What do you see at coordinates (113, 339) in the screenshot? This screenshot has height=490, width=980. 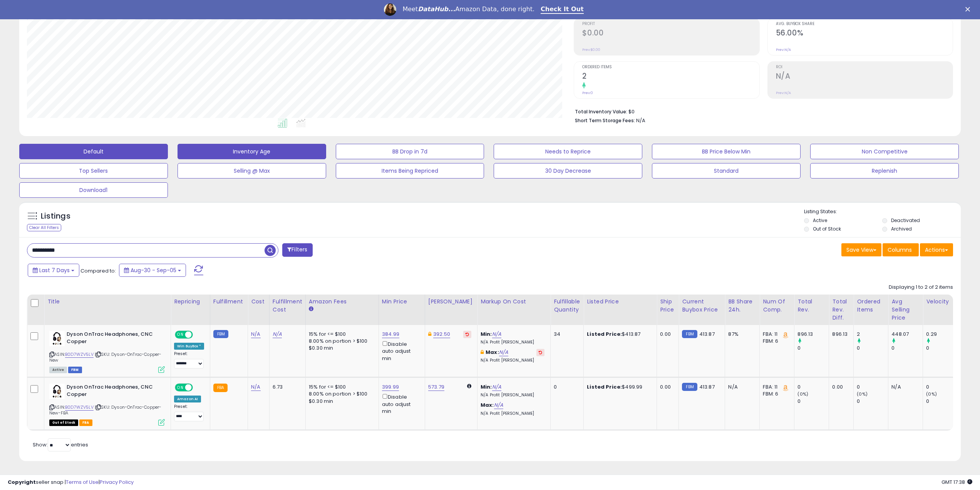 I see `b: Dyson OnTrac Headphones, CNC Copper` at bounding box center [113, 339].